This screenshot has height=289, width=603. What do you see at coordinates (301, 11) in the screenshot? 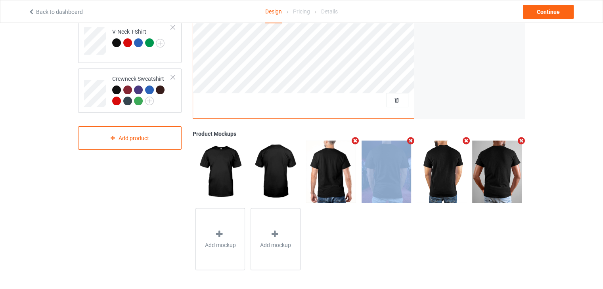
I see `div: Pricing` at bounding box center [301, 11].